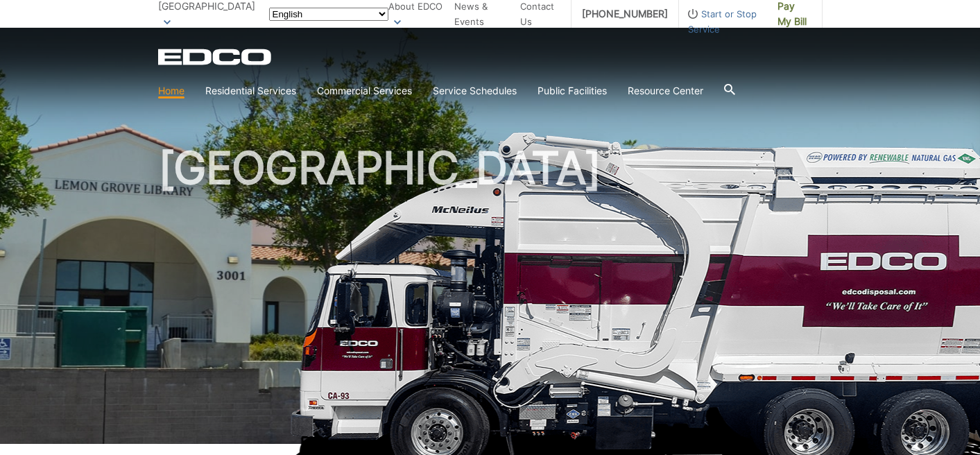  What do you see at coordinates (572, 91) in the screenshot?
I see `a: Public Facilities` at bounding box center [572, 91].